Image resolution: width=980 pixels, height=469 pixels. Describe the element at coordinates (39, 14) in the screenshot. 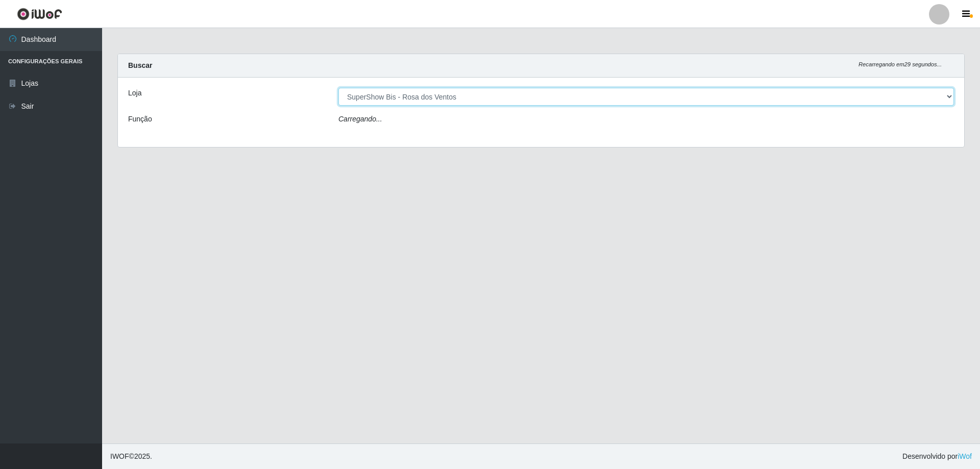

I see `img: CoreUI Logo` at that location.